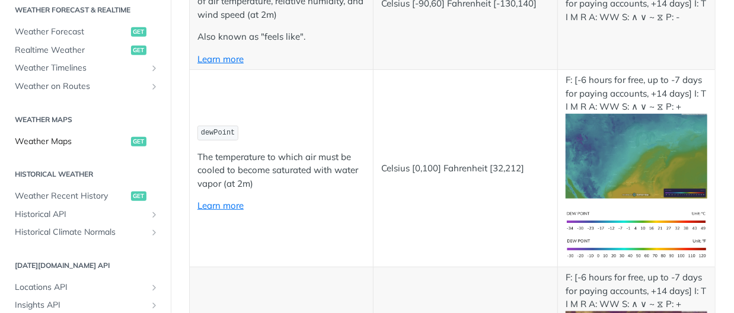 Image resolution: width=734 pixels, height=313 pixels. Describe the element at coordinates (85, 232) in the screenshot. I see `a: Historical Climate NormalsShow subpages for Historical Climate Normals` at that location.